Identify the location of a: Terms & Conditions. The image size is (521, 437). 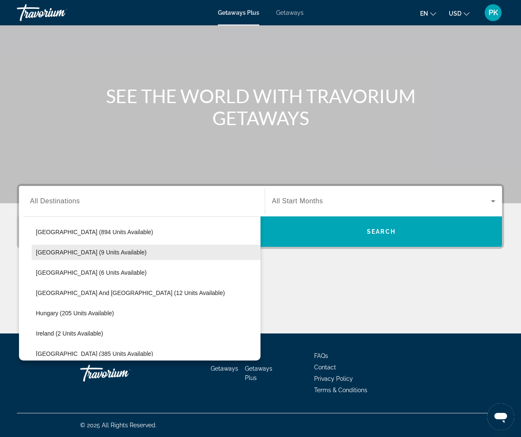
(341, 390).